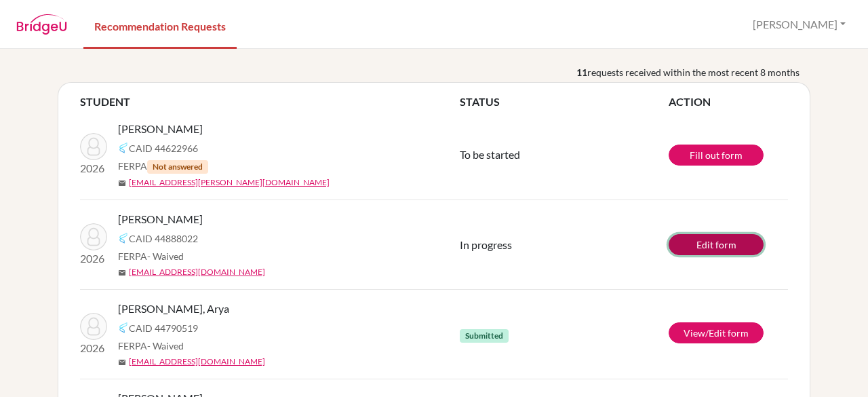  Describe the element at coordinates (564, 102) in the screenshot. I see `th: STATUS` at that location.